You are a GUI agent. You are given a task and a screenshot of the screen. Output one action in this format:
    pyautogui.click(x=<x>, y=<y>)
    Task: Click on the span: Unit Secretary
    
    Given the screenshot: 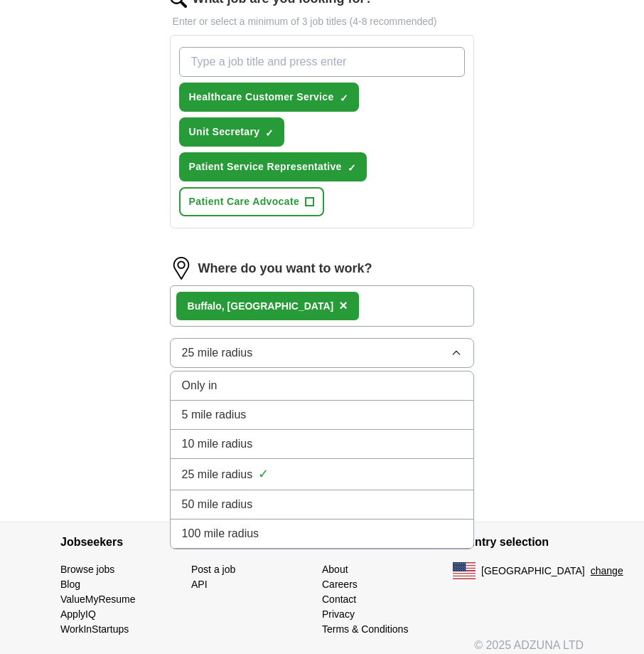 What is the action you would take?
    pyautogui.click(x=225, y=131)
    